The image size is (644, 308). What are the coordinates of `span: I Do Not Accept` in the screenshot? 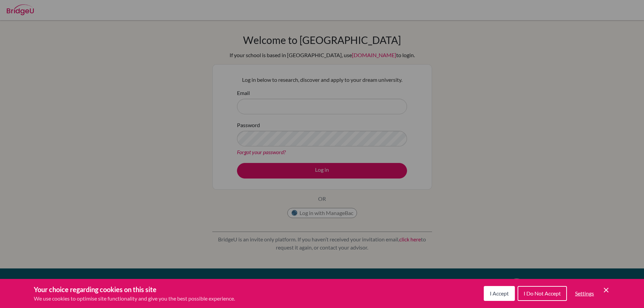 It's located at (542, 293).